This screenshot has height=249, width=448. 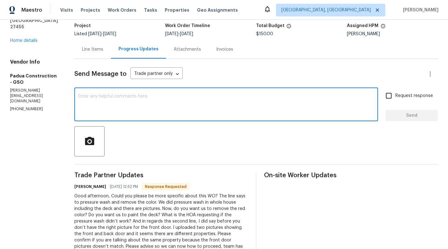 I want to click on h4: Vendor Info, so click(x=35, y=62).